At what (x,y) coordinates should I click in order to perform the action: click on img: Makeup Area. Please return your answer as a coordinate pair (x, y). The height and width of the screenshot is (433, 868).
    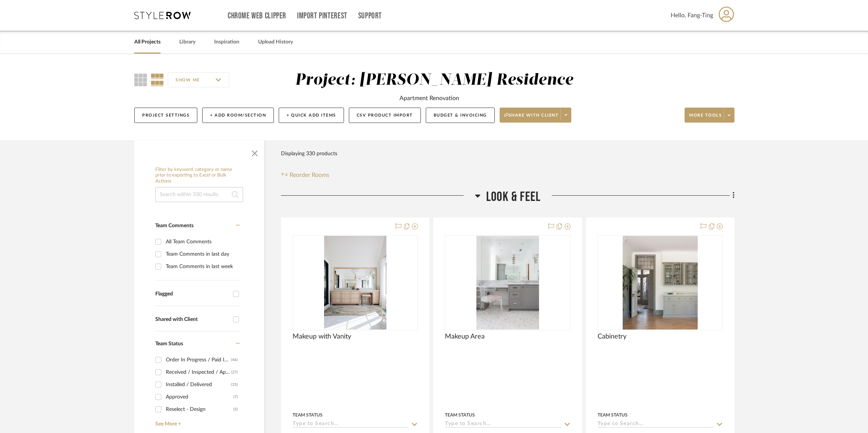
    Looking at the image, I should click on (507, 282).